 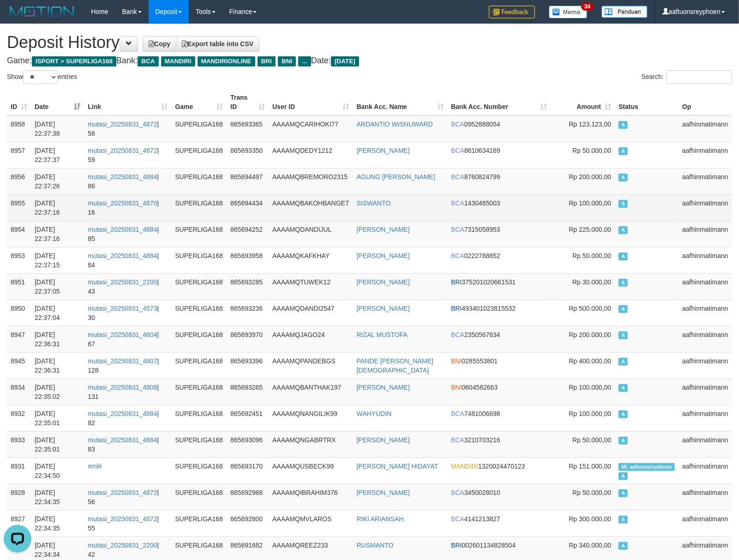 I want to click on th: Bank Acc. Name: activate to sort column ascending, so click(x=400, y=102).